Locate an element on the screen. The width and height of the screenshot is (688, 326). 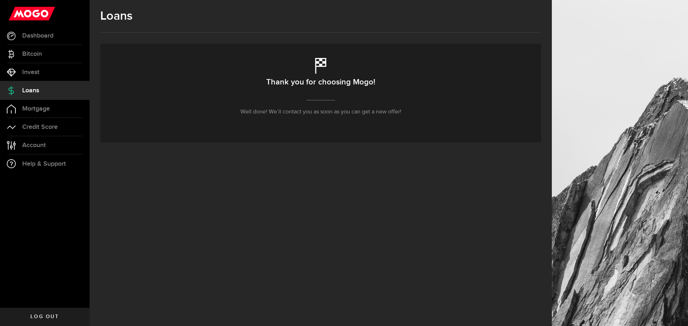
span: Log out is located at coordinates (44, 317).